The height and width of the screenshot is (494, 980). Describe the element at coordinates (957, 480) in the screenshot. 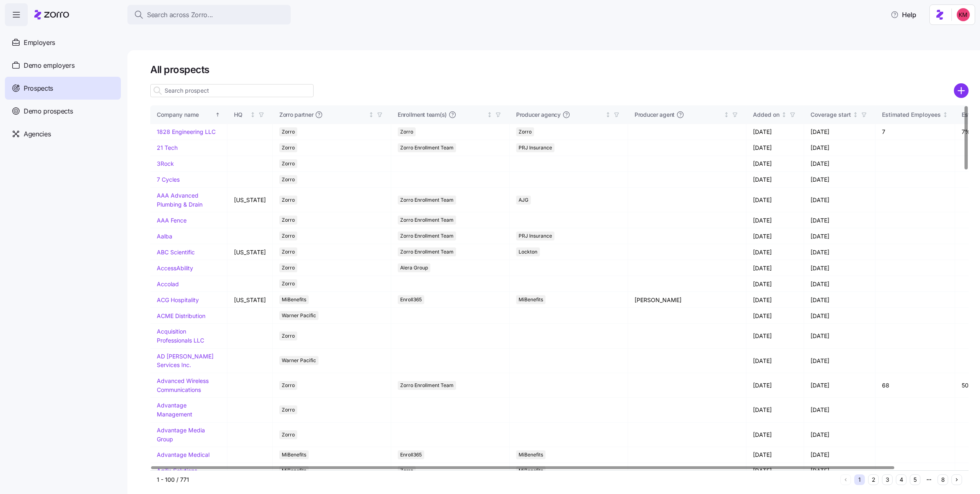

I see `button: Next page` at that location.